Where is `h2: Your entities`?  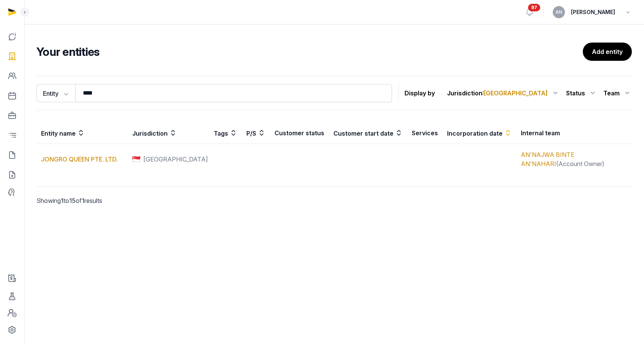 h2: Your entities is located at coordinates (310, 52).